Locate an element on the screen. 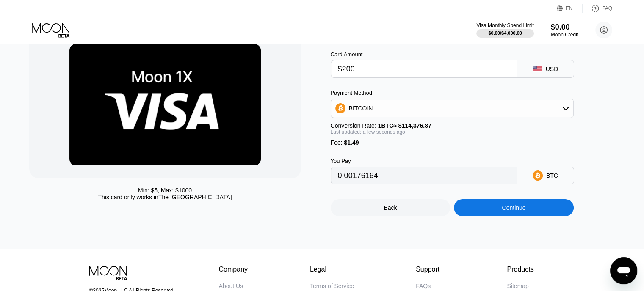  div: Support is located at coordinates (430, 270).